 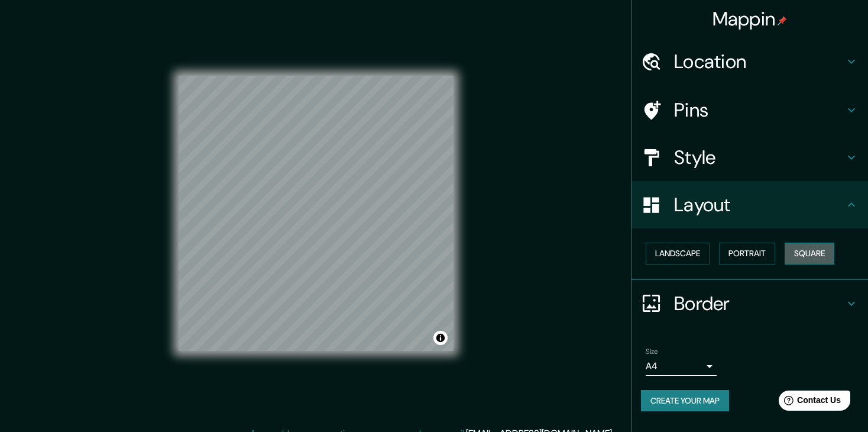 I want to click on button: Toggle attribution, so click(x=440, y=338).